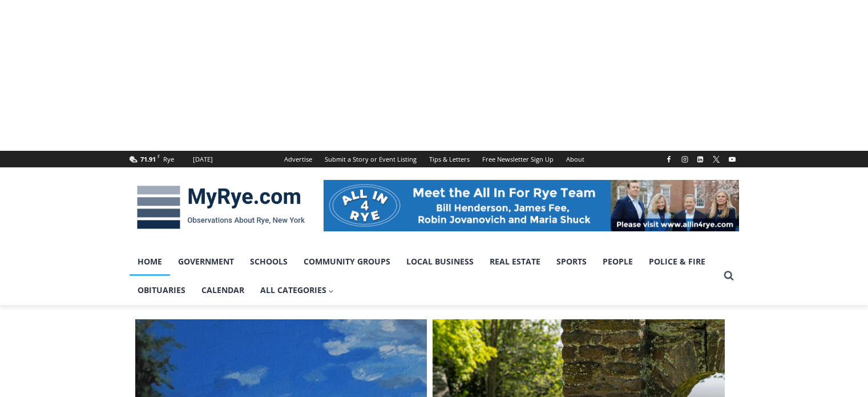  I want to click on a: Schools, so click(269, 262).